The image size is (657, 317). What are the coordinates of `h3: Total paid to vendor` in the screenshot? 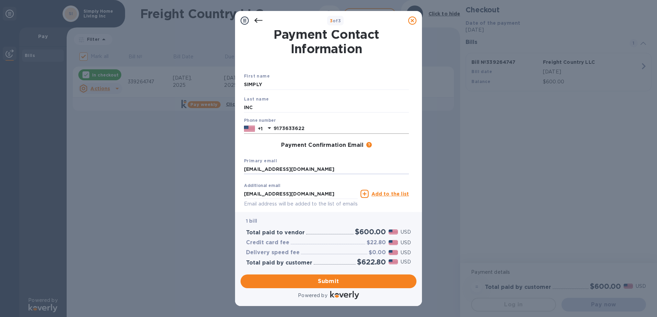 It's located at (275, 233).